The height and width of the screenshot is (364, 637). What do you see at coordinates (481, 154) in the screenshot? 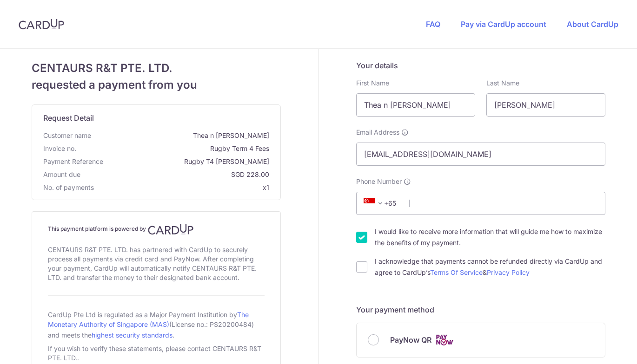
I see `input: Email address` at bounding box center [481, 154].